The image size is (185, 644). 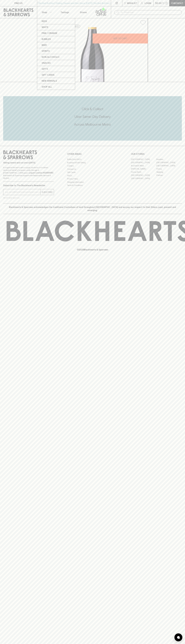 What do you see at coordinates (56, 87) in the screenshot?
I see `a: SHOP ALL` at bounding box center [56, 87].